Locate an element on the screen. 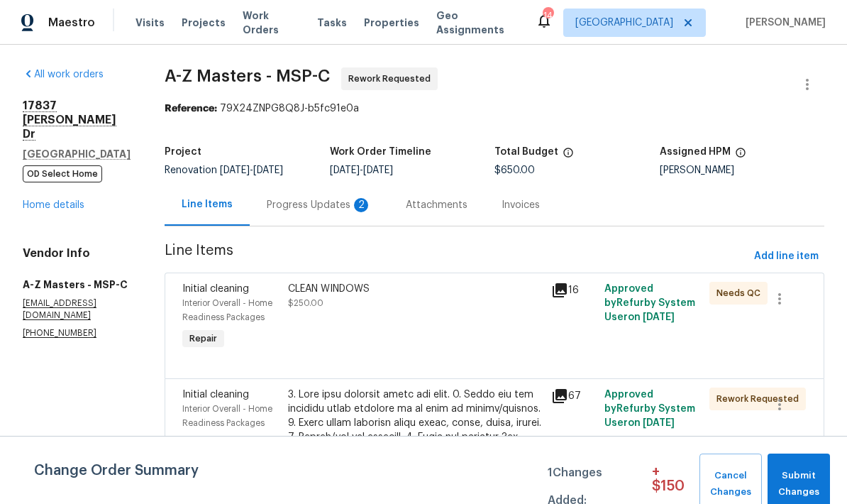  span: Projects is located at coordinates (204, 23).